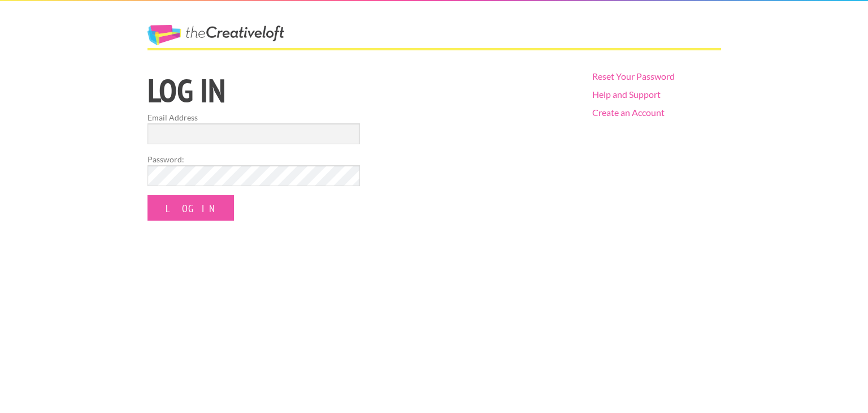  Describe the element at coordinates (254, 117) in the screenshot. I see `label: Email Address` at that location.